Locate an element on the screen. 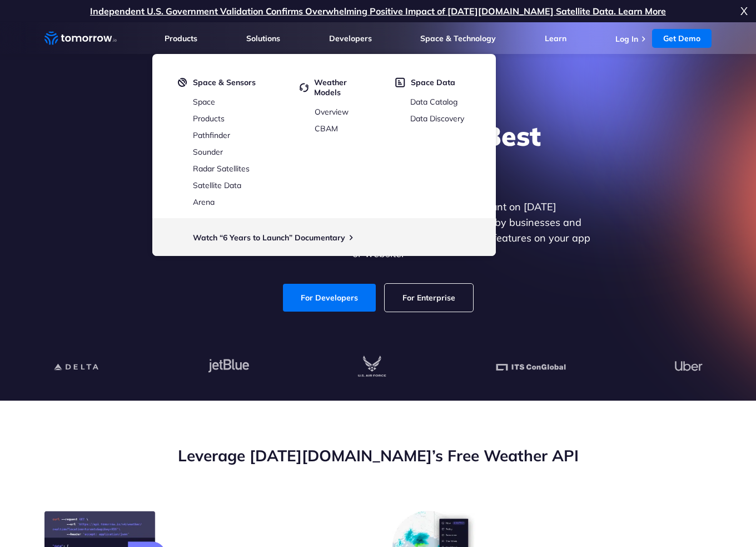 This screenshot has width=756, height=547. span: Weather Models is located at coordinates (344, 87).